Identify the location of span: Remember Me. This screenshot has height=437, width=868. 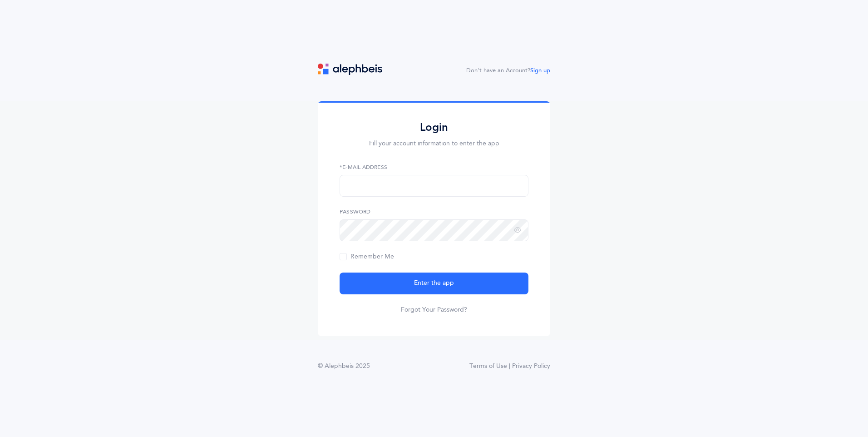
(367, 257).